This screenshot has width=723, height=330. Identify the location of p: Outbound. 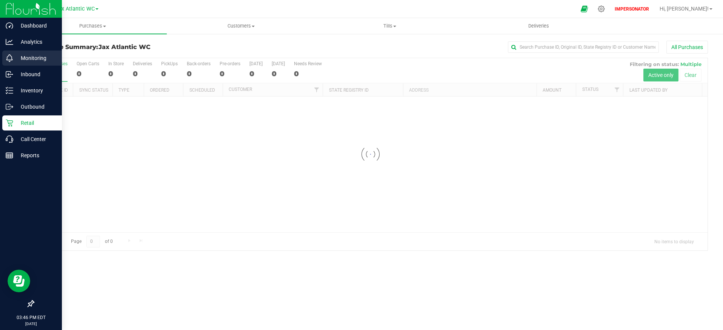
(36, 107).